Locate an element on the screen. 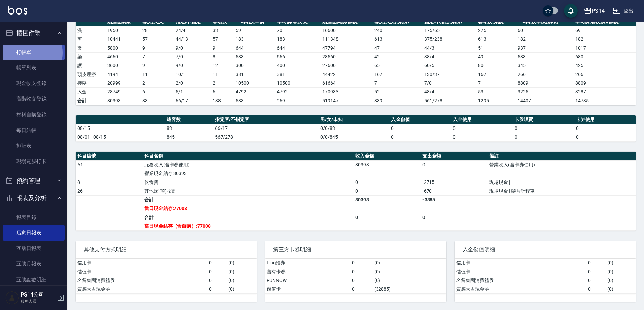 This screenshot has height=310, width=644. td: 266 is located at coordinates (545, 74).